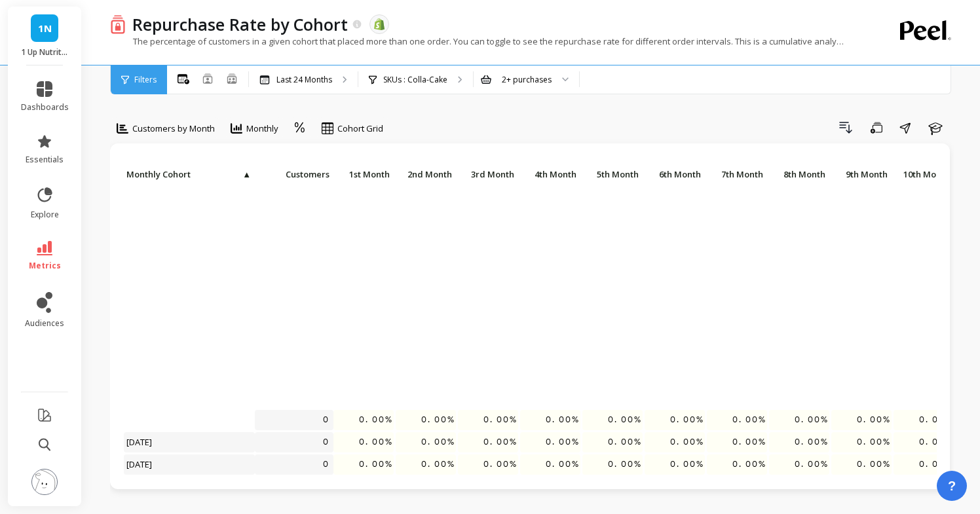 This screenshot has height=514, width=980. What do you see at coordinates (183, 174) in the screenshot?
I see `span: Monthly Cohort` at bounding box center [183, 174].